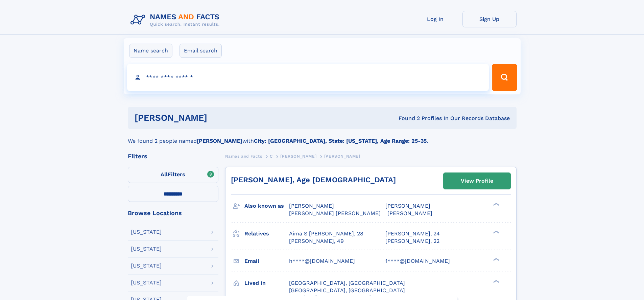 This screenshot has height=300, width=644. What do you see at coordinates (406, 119) in the screenshot?
I see `div: Found 2 Profiles In Our Records Database` at bounding box center [406, 119].